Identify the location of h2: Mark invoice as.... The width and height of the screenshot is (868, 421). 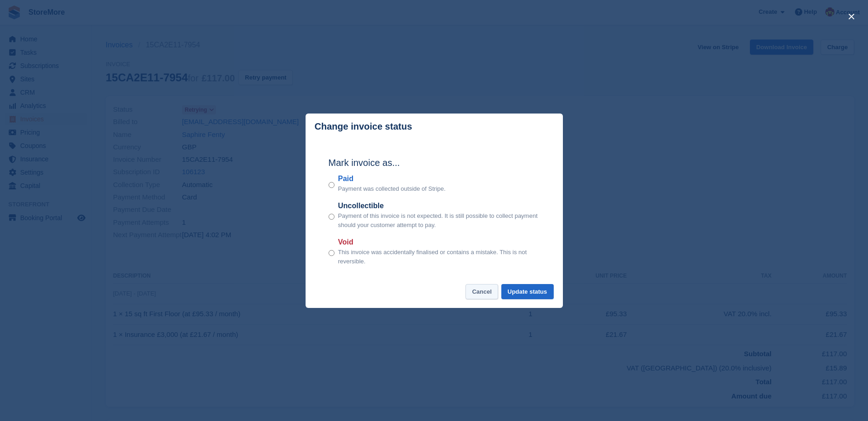
(434, 163).